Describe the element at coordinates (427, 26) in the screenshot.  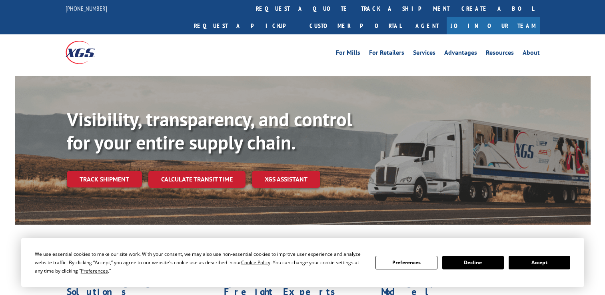
I see `a: Agent` at that location.